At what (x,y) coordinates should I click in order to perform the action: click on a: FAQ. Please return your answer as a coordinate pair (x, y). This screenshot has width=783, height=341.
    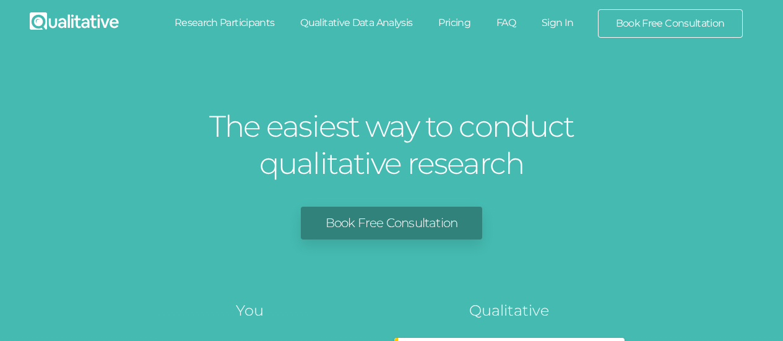
    Looking at the image, I should click on (506, 23).